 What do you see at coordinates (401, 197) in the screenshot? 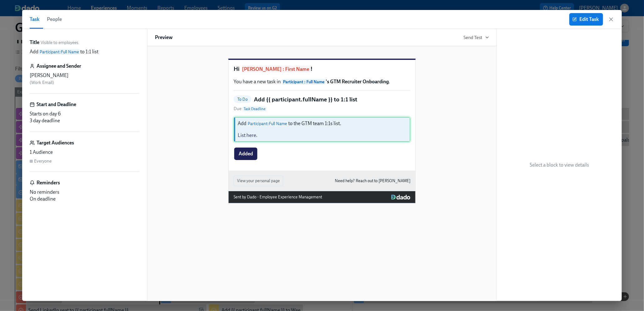
I see `img: Dado` at bounding box center [401, 197].